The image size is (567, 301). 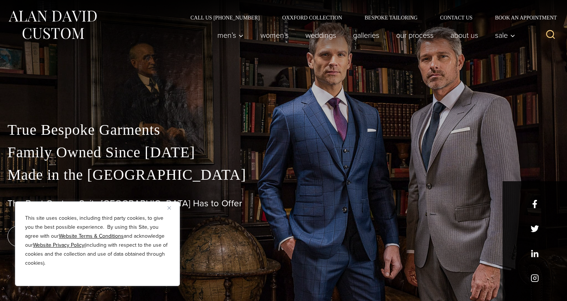 I want to click on a: Website Terms & Conditions, so click(x=91, y=236).